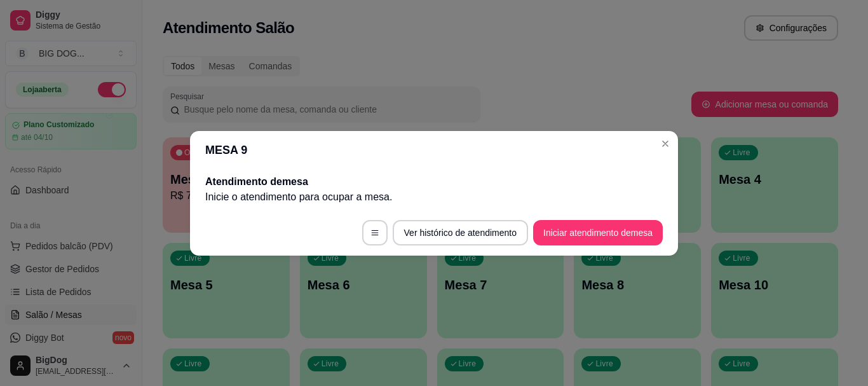  What do you see at coordinates (598, 232) in the screenshot?
I see `button: Iniciar atendimento demesa` at bounding box center [598, 232].